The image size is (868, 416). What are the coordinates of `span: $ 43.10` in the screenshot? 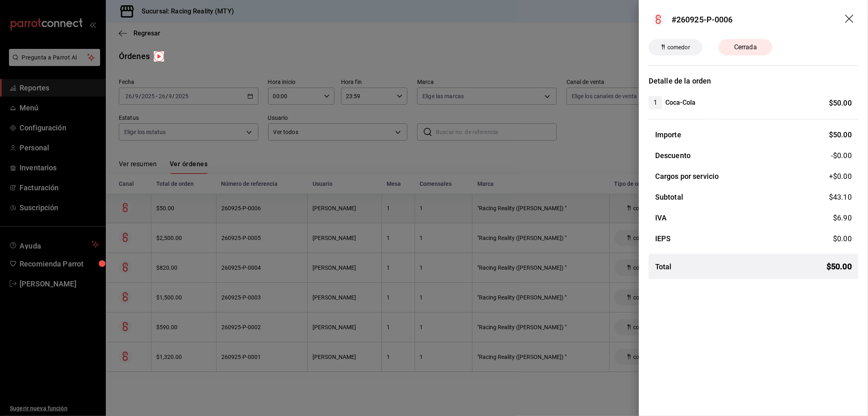 It's located at (840, 196).